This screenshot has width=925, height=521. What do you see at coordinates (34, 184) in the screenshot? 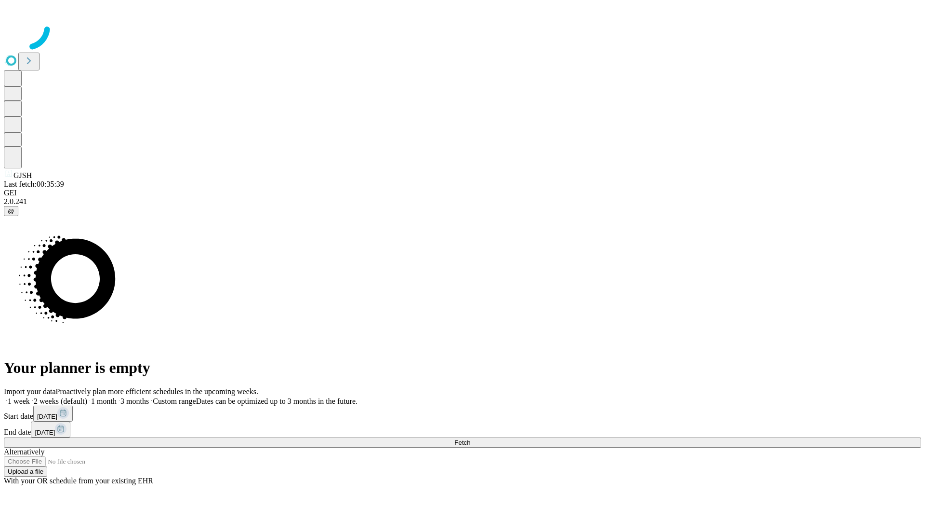
I see `span: Last fetch: 00:35:39` at bounding box center [34, 184].